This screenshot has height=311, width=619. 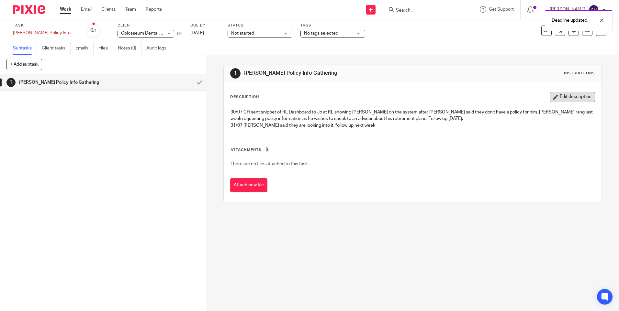 I want to click on img: svg%3E, so click(x=594, y=10).